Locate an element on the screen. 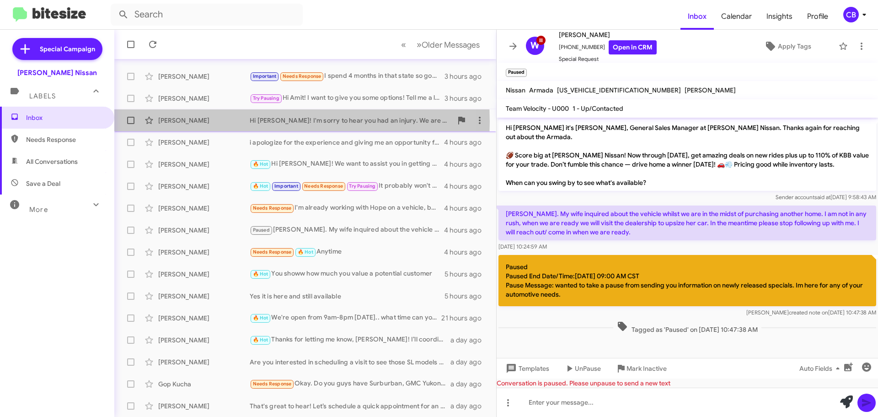 The image size is (878, 417). div: I spend 4 months in that state so gonna see thank you is located at coordinates (347, 76).